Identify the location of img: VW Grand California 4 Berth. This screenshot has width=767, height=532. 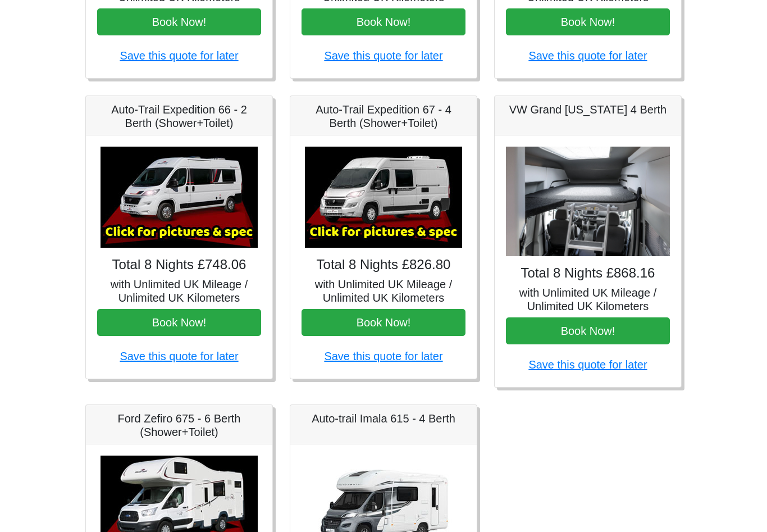
(588, 201).